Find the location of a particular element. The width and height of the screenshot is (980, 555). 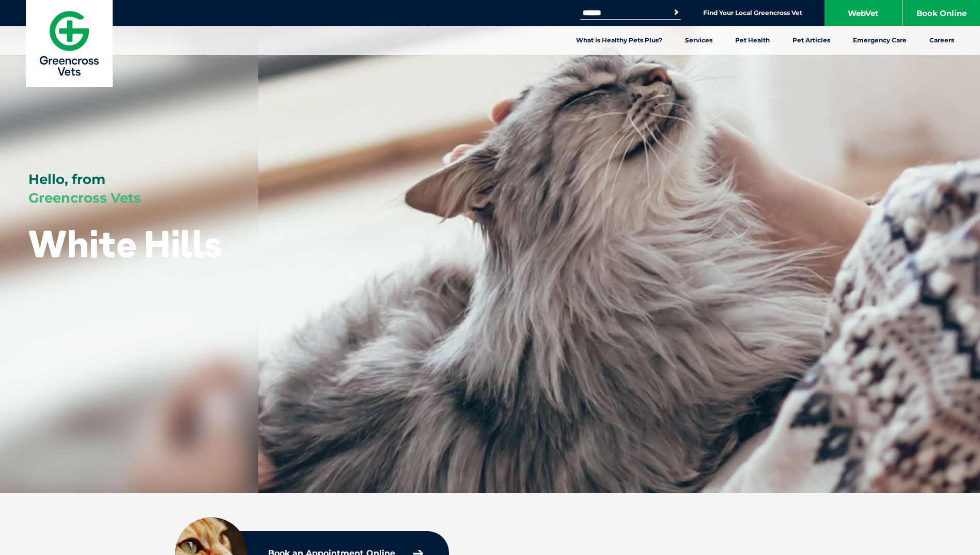

a: Careers is located at coordinates (941, 40).